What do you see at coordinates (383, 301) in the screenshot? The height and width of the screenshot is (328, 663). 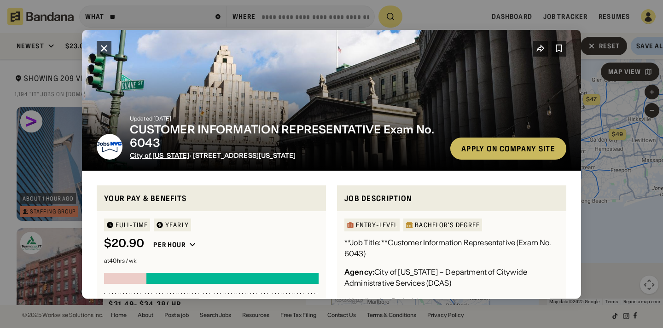 I see `div: **Application Period: **` at bounding box center [383, 301].